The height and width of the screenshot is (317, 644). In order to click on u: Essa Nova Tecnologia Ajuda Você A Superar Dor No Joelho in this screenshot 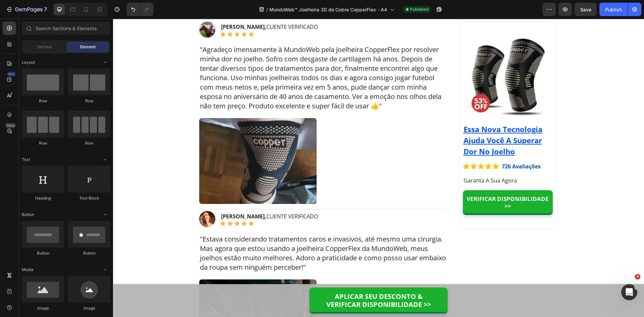, I will do `click(390, 122)`.